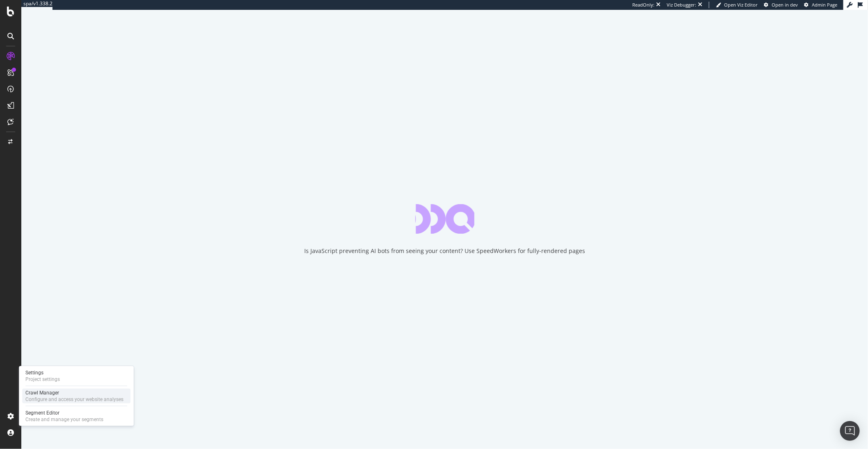 The image size is (868, 449). I want to click on a: Open in dev, so click(781, 5).